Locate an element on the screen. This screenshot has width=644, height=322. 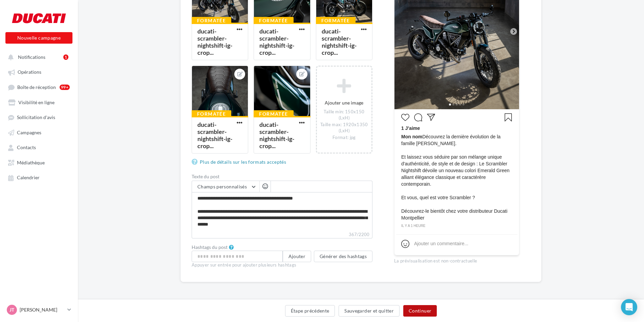
div: 1 J’aime is located at coordinates (456, 129).